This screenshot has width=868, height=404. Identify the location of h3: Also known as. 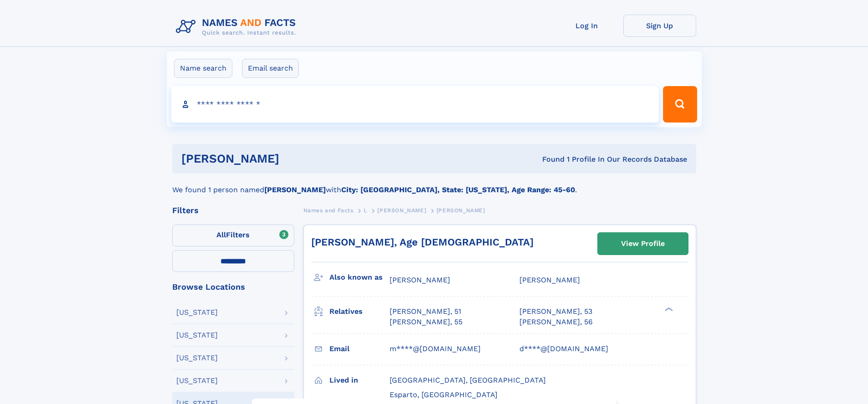
(359, 278).